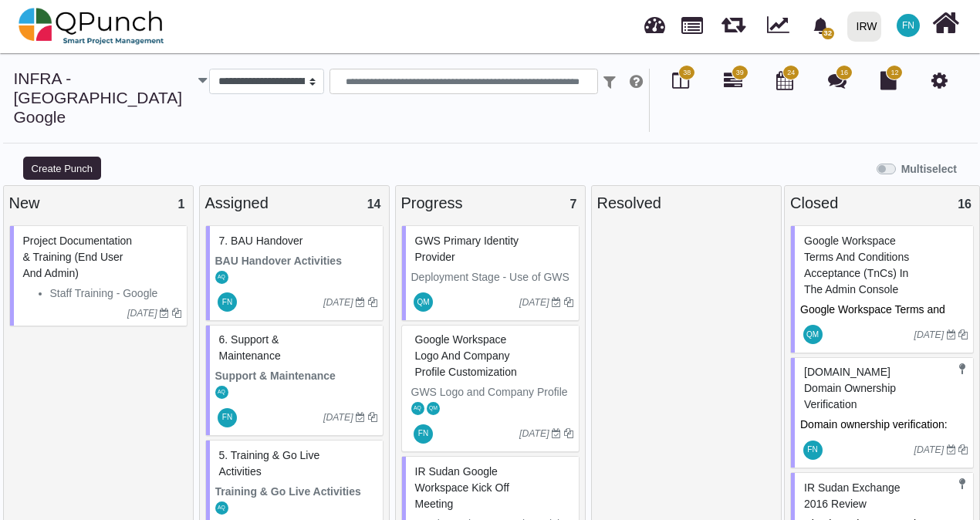 The width and height of the screenshot is (980, 520). I want to click on div: Assigned, so click(294, 203).